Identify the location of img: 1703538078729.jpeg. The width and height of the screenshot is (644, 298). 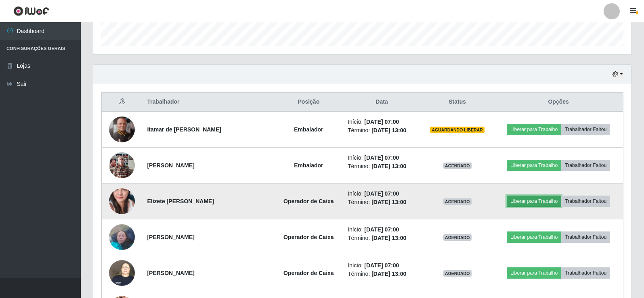
(122, 201).